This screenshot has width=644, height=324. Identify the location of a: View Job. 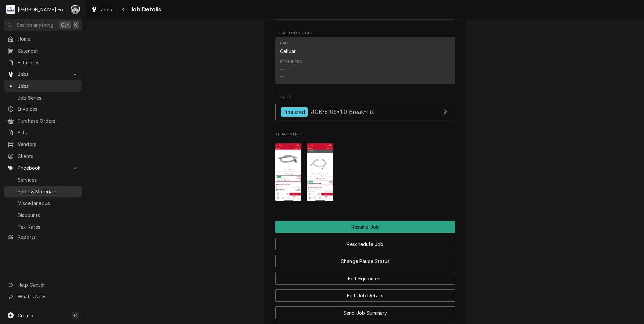
(365, 112).